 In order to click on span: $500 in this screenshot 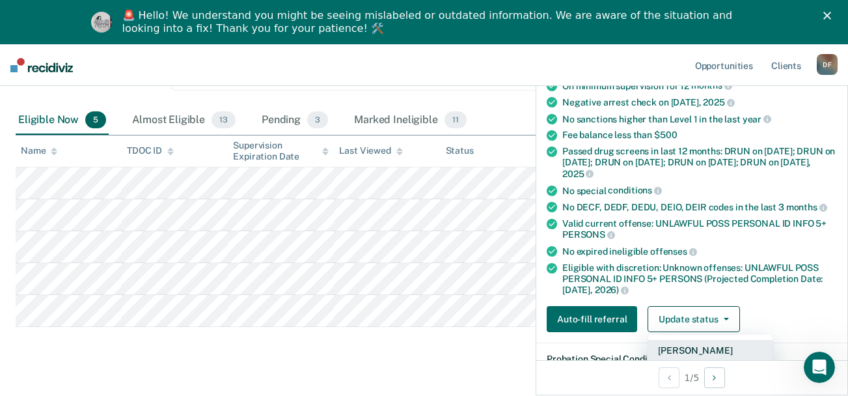, I will do `click(665, 135)`.